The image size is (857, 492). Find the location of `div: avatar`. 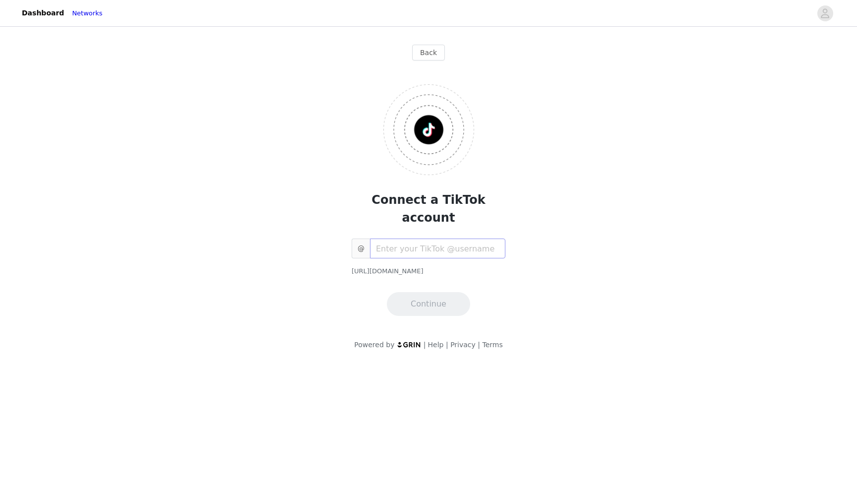

div: avatar is located at coordinates (825, 13).